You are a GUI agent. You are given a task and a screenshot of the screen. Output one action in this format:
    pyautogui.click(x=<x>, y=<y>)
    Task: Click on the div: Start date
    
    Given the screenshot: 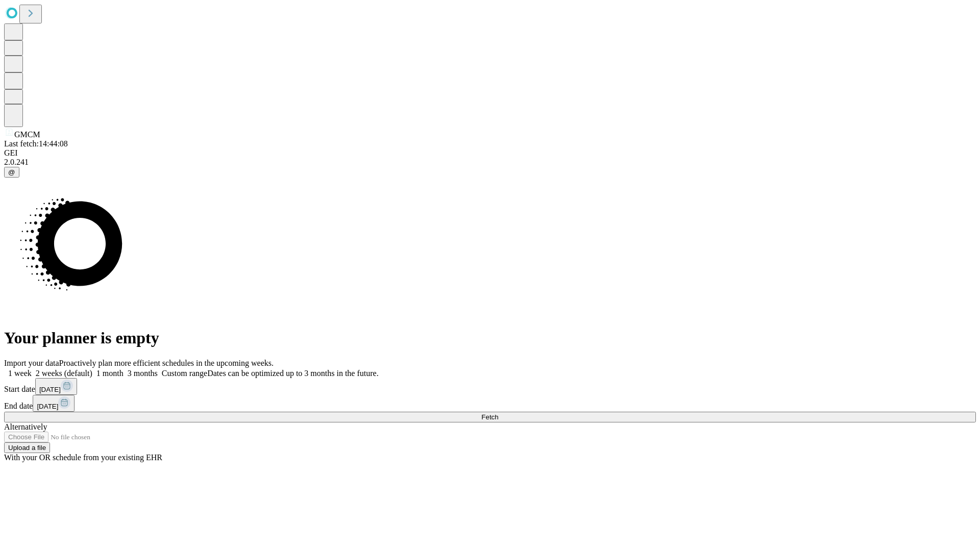 What is the action you would take?
    pyautogui.click(x=490, y=386)
    